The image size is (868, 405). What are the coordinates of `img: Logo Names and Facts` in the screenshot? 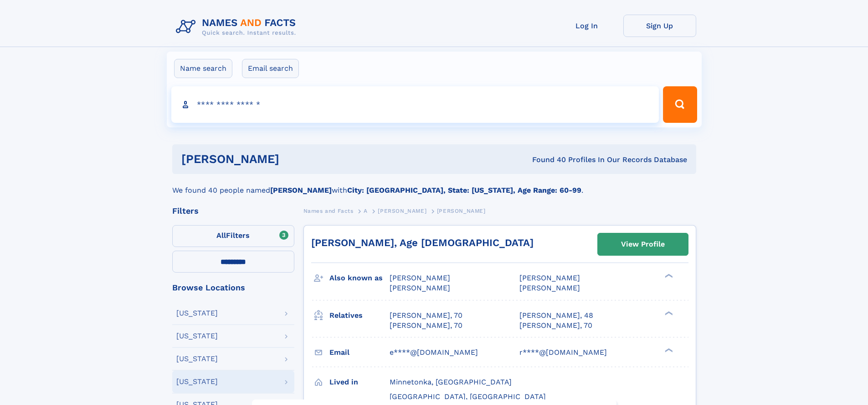 It's located at (238, 27).